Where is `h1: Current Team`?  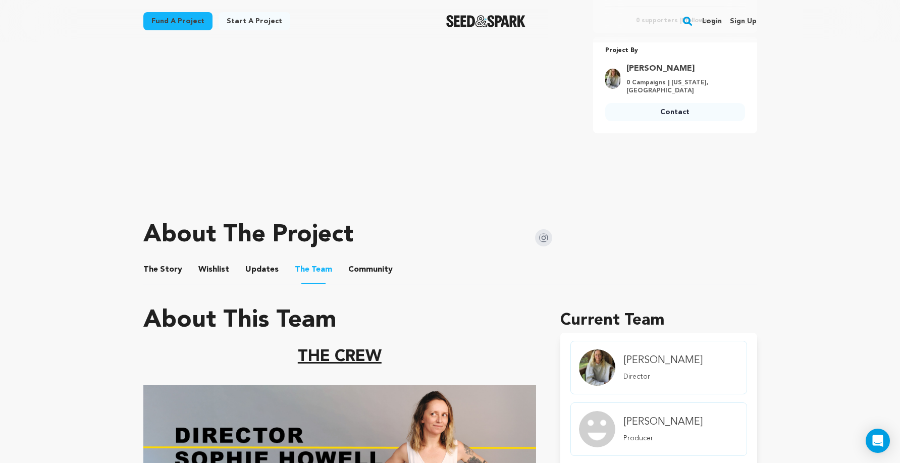 h1: Current Team is located at coordinates (658, 320).